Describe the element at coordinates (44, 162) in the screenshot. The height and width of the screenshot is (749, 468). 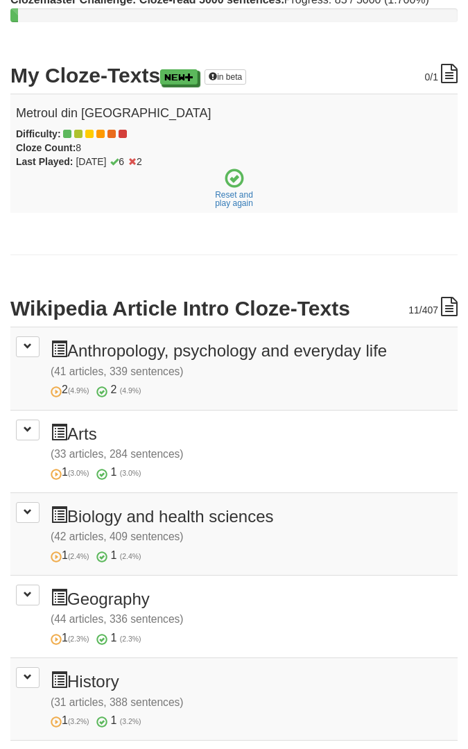
I see `strong: Last Played:` at that location.